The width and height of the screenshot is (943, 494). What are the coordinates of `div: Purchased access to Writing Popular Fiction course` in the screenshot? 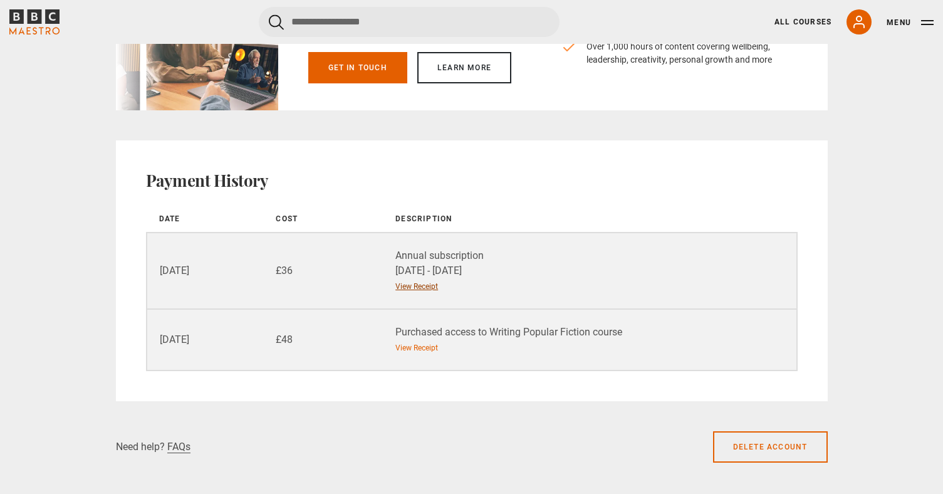 It's located at (595, 332).